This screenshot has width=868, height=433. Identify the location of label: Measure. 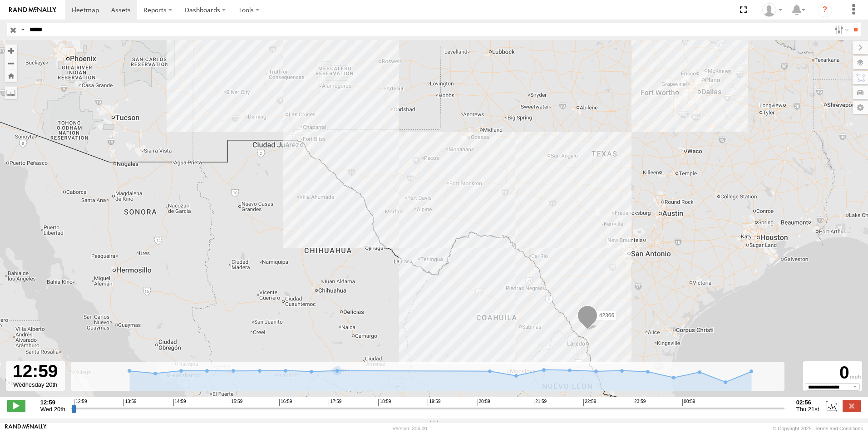
(11, 93).